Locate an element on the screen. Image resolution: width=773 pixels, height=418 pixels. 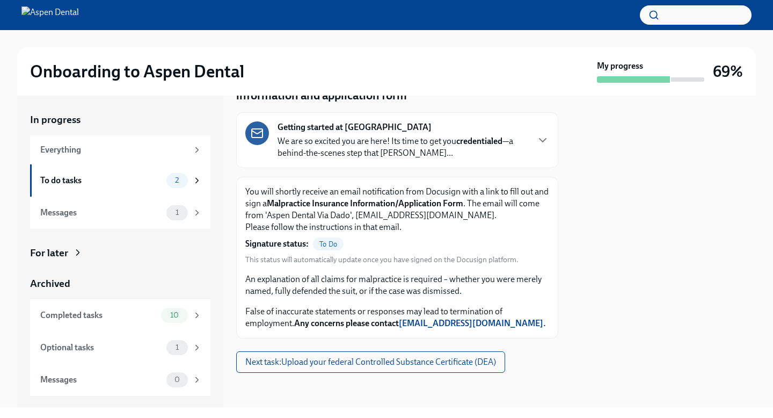
span: 2 is located at coordinates (177, 180).